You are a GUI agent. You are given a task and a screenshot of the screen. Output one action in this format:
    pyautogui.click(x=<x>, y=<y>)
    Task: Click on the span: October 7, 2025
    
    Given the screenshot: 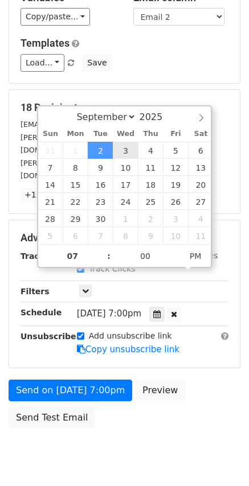 What is the action you would take?
    pyautogui.click(x=100, y=236)
    